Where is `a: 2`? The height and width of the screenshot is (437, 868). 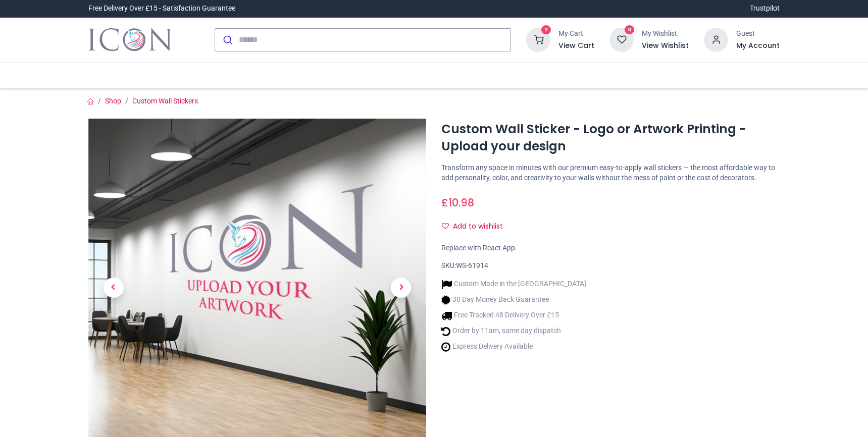 a: 2 is located at coordinates (538, 39).